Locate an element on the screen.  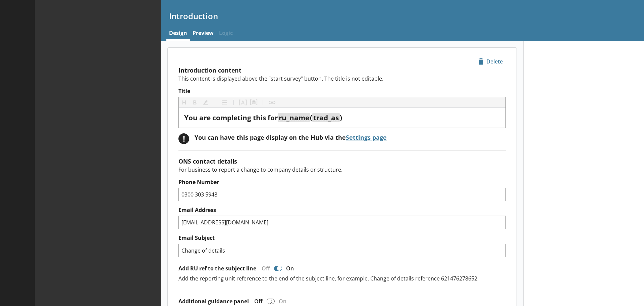
label: Additional guidance panel is located at coordinates (214, 301).